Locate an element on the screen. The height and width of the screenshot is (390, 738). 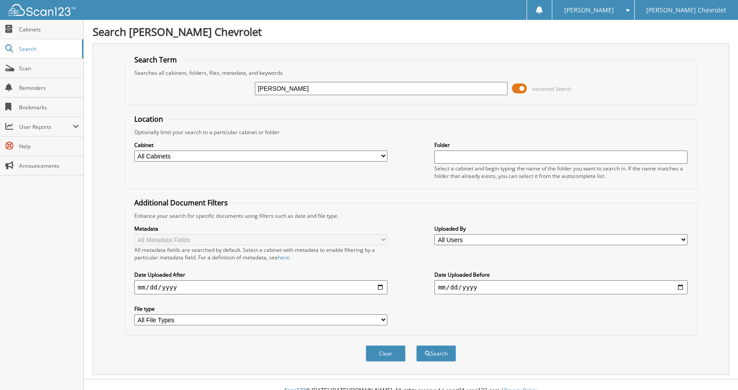
span: Help is located at coordinates (49, 146).